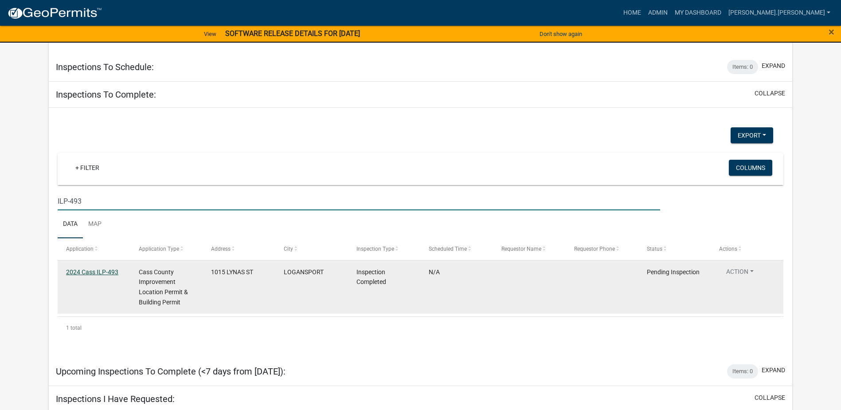  I want to click on datatable-header-cell: Actions, so click(747, 249).